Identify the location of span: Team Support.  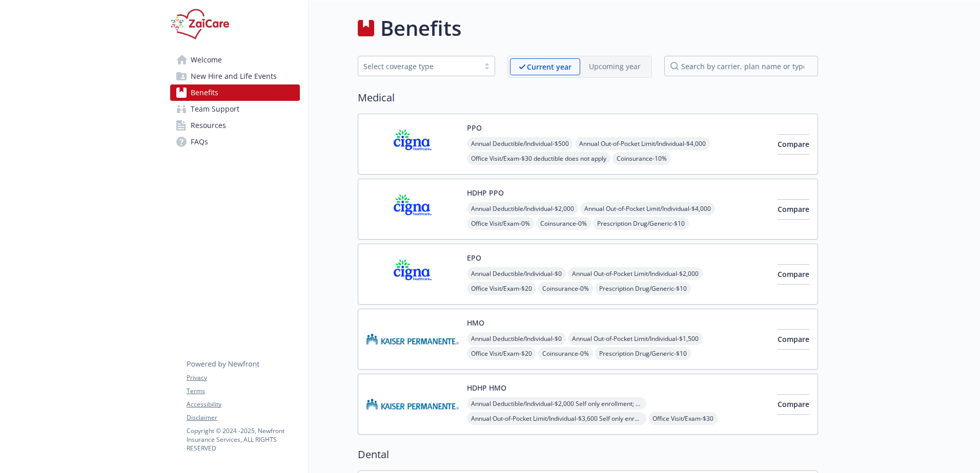
(214, 109).